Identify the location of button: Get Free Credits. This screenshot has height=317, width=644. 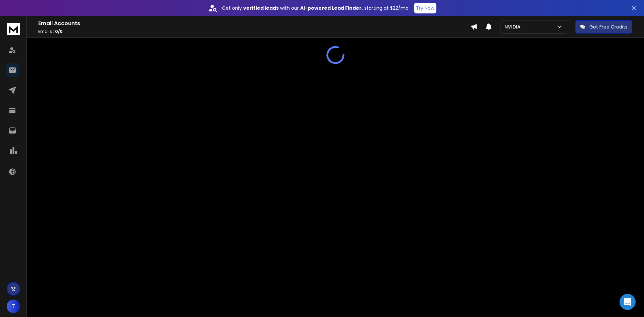
(604, 27).